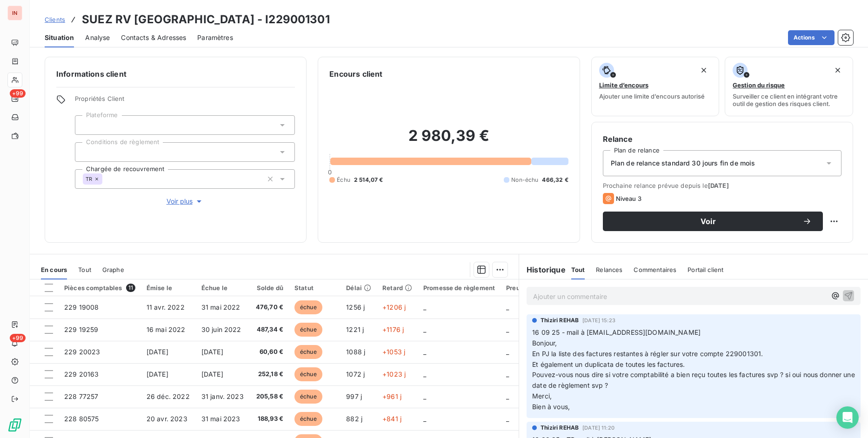 The image size is (868, 438). What do you see at coordinates (609, 269) in the screenshot?
I see `span: Relances` at bounding box center [609, 269].